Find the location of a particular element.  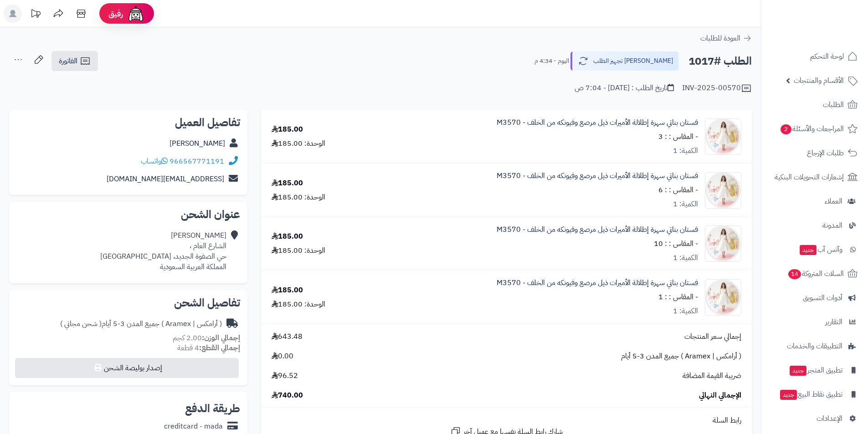

a: التطبيقات والخدمات is located at coordinates (814, 346).